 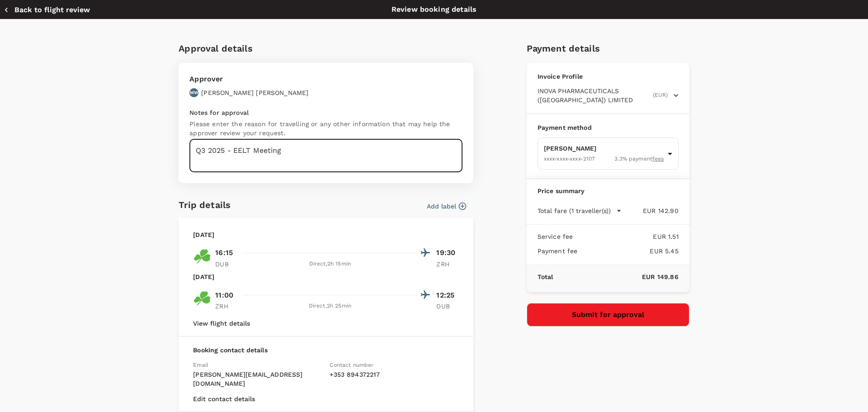 What do you see at coordinates (446, 206) in the screenshot?
I see `button: Add label` at bounding box center [446, 206].